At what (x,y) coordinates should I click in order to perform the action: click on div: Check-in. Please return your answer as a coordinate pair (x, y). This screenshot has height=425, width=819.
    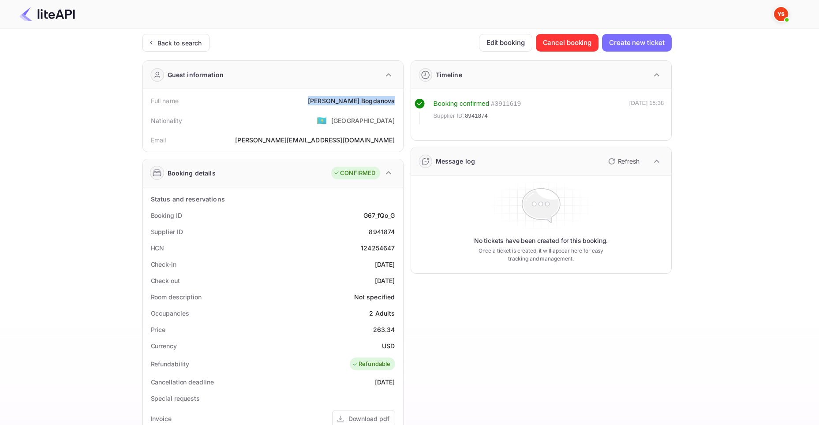
    Looking at the image, I should click on (164, 264).